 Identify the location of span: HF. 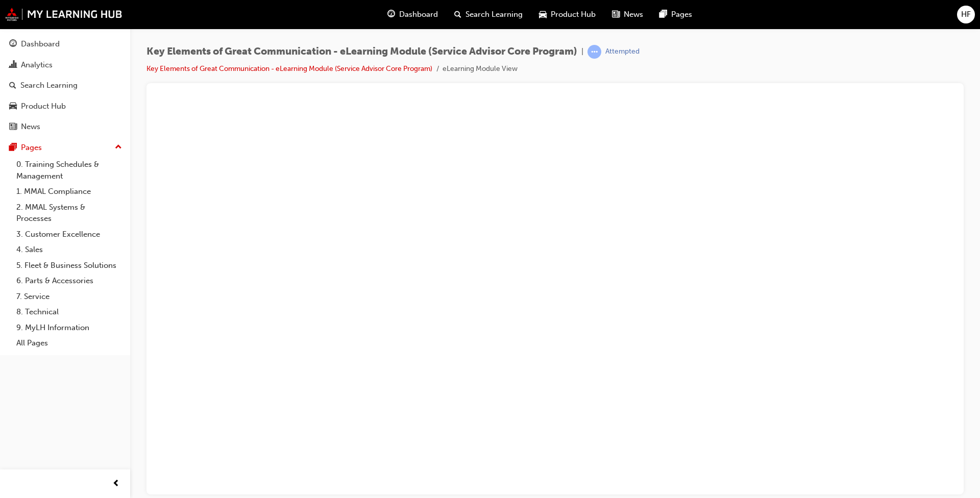
(966, 15).